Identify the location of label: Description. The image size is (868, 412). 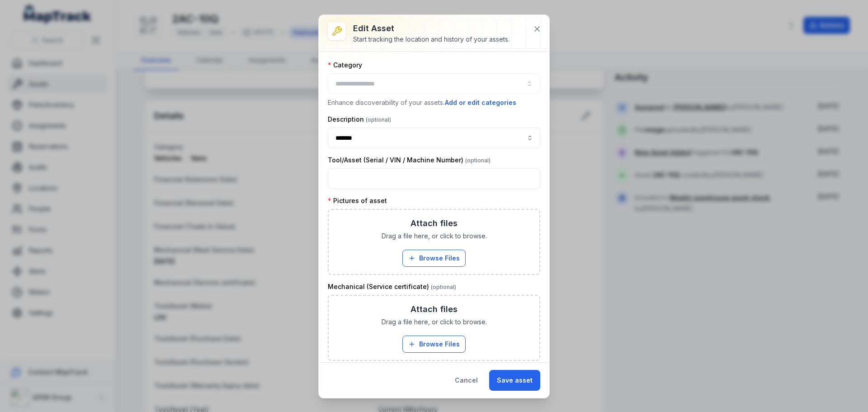
(360, 119).